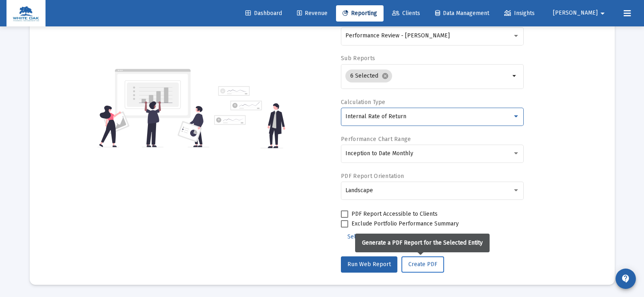 The image size is (644, 297). What do you see at coordinates (406, 13) in the screenshot?
I see `span: Clients` at bounding box center [406, 13].